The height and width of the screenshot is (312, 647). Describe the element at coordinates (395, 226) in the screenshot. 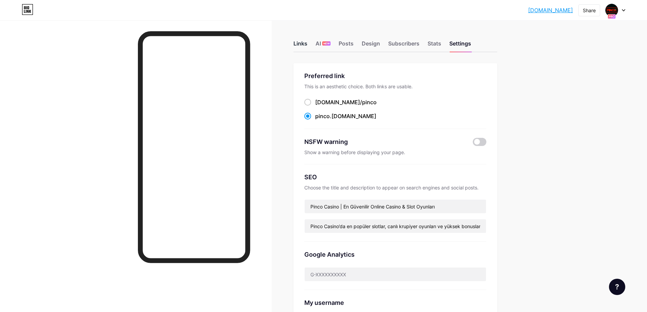

I see `input: Description (max 160 chars)` at that location.